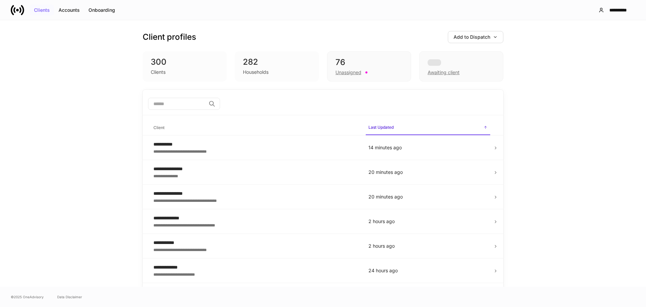 The image size is (646, 307). I want to click on div: Onboarding, so click(102, 10).